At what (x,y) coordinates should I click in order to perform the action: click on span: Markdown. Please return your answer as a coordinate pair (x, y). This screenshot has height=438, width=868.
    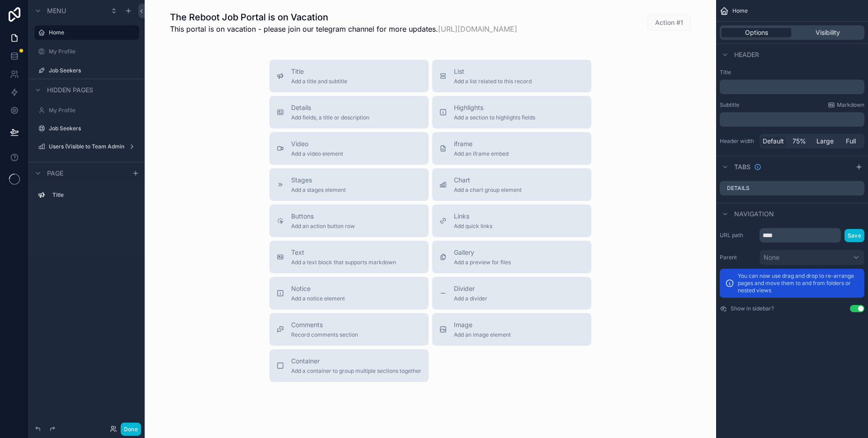
    Looking at the image, I should click on (850, 105).